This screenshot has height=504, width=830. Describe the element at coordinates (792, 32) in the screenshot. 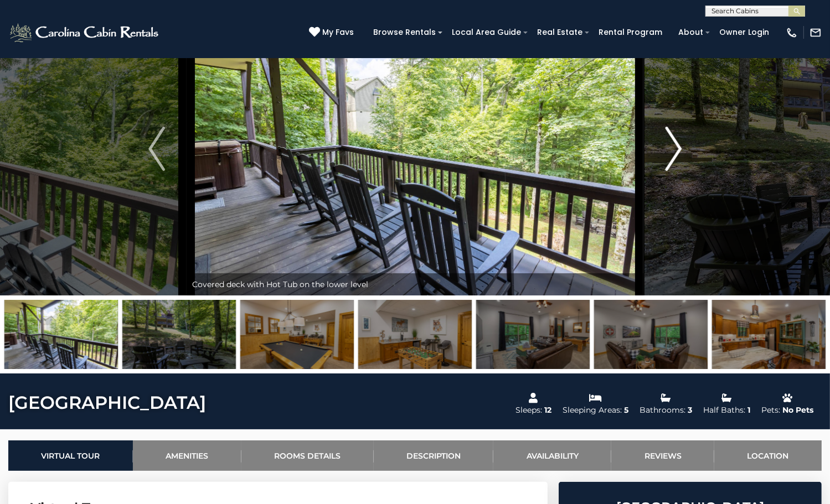

I see `img: phone-regular-white.png` at that location.